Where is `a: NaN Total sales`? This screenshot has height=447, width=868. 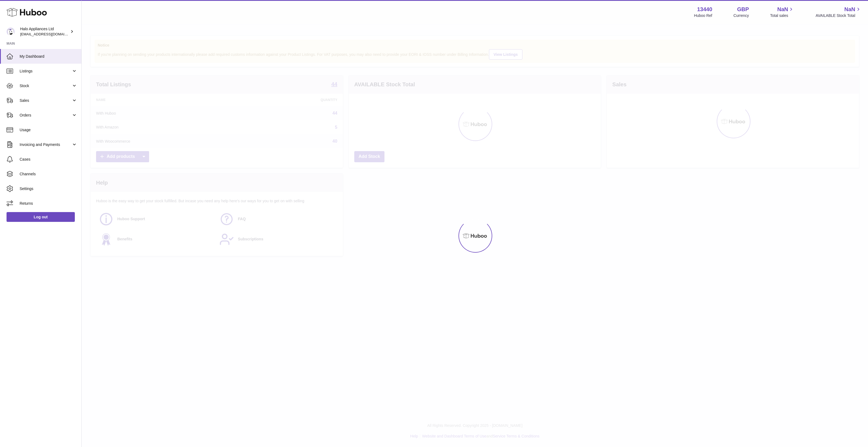
a: NaN Total sales is located at coordinates (782, 12).